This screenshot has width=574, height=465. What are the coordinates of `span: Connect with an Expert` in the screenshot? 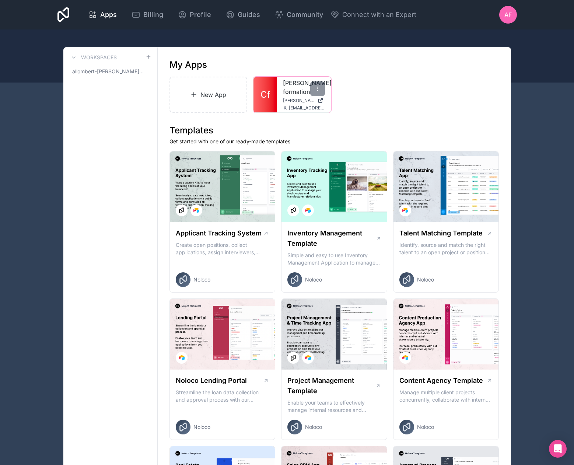 It's located at (379, 15).